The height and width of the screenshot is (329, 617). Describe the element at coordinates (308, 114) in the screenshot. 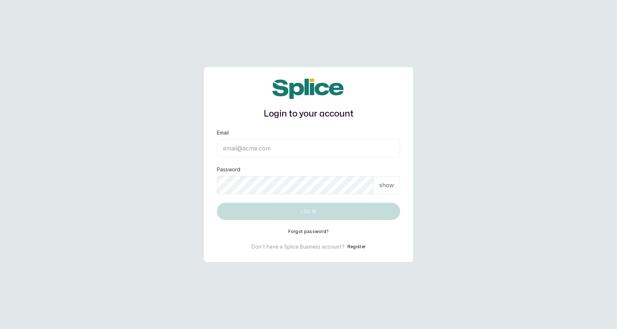

I see `h1: Login to your account` at that location.